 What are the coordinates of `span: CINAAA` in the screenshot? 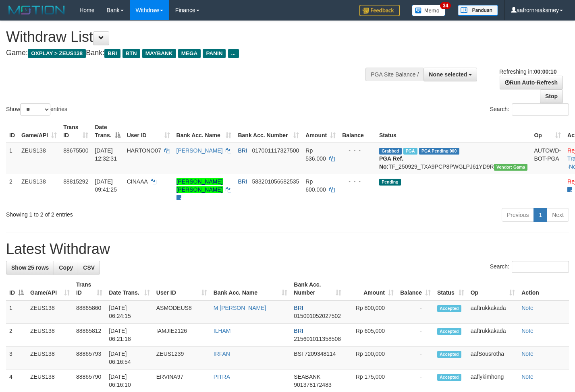 It's located at (137, 182).